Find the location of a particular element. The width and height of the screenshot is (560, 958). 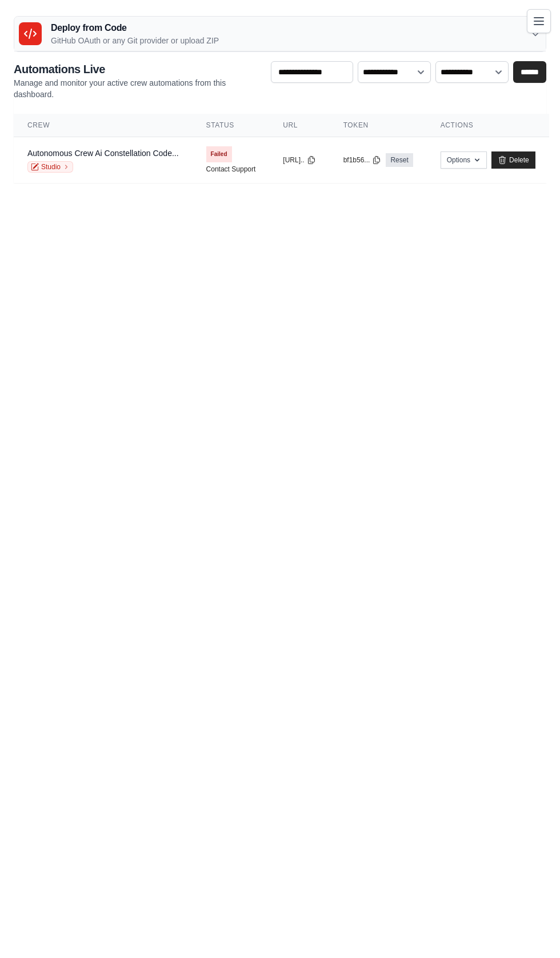

h3: Deploy from Code is located at coordinates (135, 28).